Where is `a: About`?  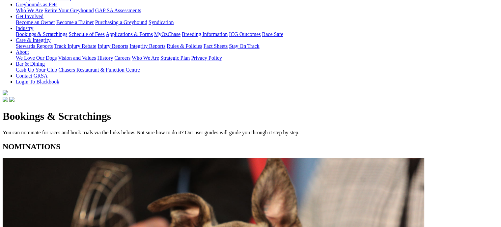
a: About is located at coordinates (22, 52).